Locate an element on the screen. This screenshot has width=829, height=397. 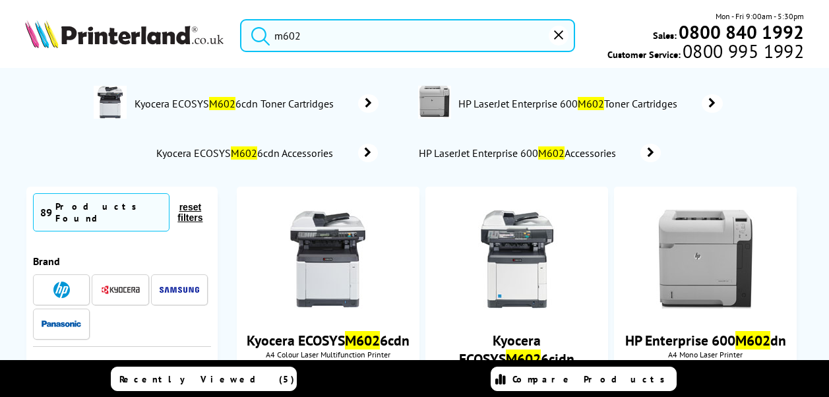
img: HP is located at coordinates (61, 289).